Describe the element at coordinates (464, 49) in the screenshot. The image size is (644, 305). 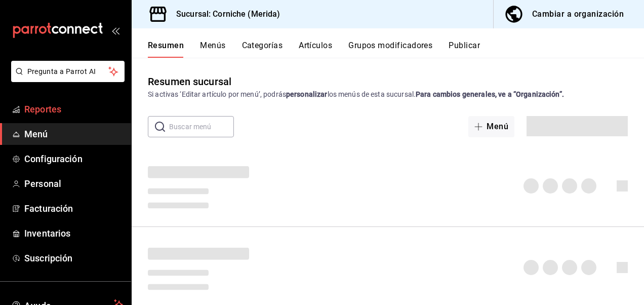
I see `button: Publicar` at that location.